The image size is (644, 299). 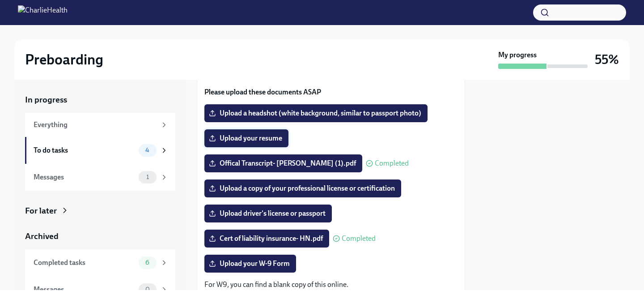 What do you see at coordinates (84, 263) in the screenshot?
I see `div: Completed tasks` at bounding box center [84, 263].